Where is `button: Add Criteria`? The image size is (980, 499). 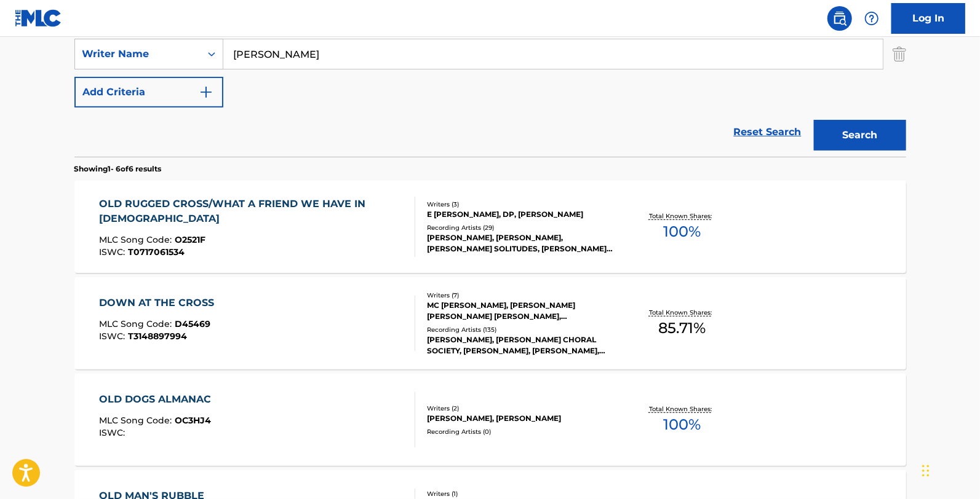
button: Add Criteria is located at coordinates (149, 92).